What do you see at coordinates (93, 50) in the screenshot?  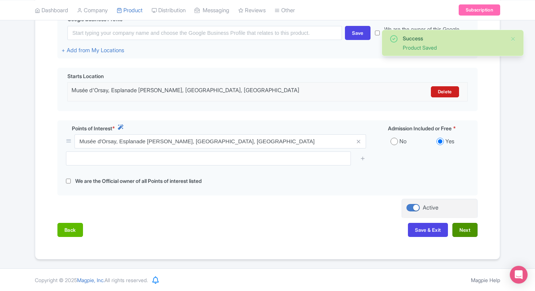 I see `a: + Add from My Locations` at bounding box center [93, 50].